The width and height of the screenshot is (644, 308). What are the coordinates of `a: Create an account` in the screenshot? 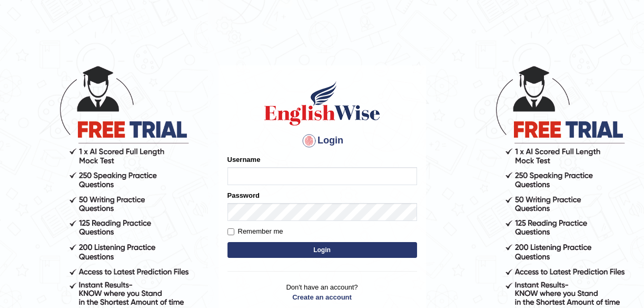 It's located at (322, 296).